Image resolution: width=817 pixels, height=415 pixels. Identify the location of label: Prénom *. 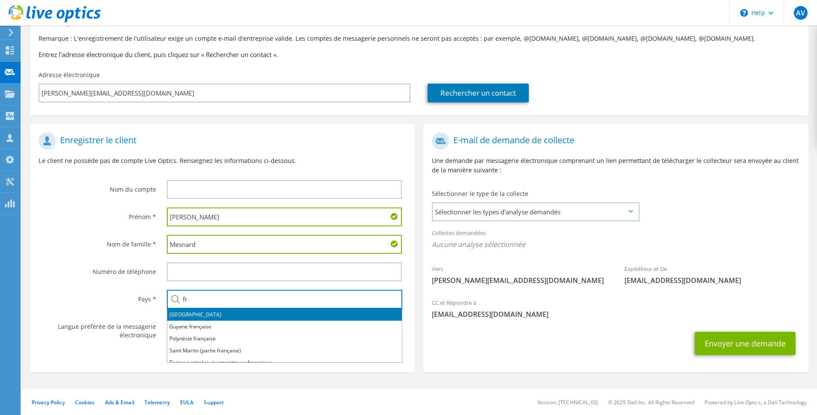
(97, 214).